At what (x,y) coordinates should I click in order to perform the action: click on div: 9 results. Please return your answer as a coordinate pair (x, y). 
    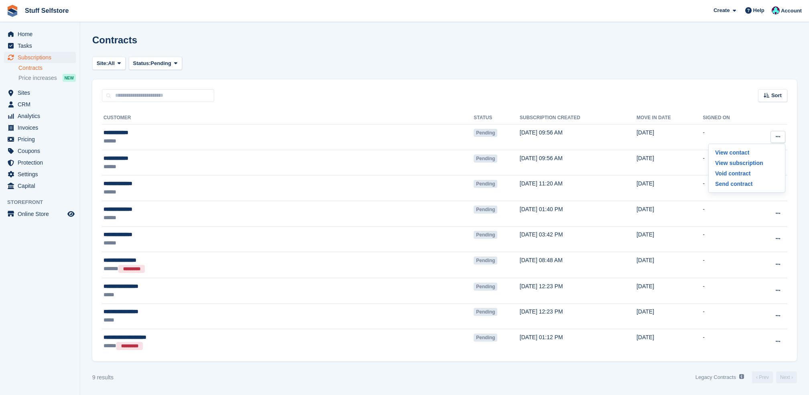
    Looking at the image, I should click on (103, 377).